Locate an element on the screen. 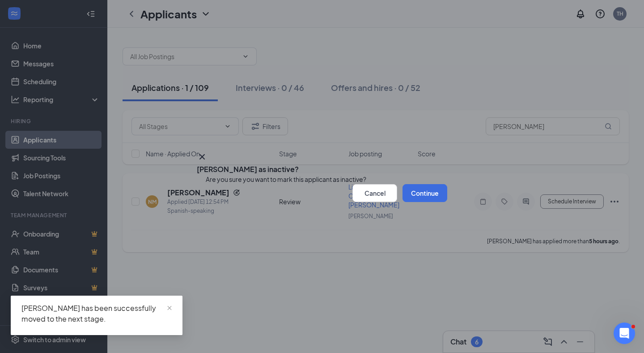 The width and height of the screenshot is (644, 353). button: Continue is located at coordinates (425, 193).